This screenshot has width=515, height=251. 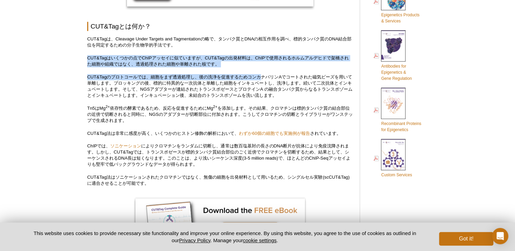 What do you see at coordinates (220, 133) in the screenshot?
I see `p: CUT&Tag法は非常に感度が高く、いくつかのヒストン修飾の解析において、 されています。` at bounding box center [220, 133].